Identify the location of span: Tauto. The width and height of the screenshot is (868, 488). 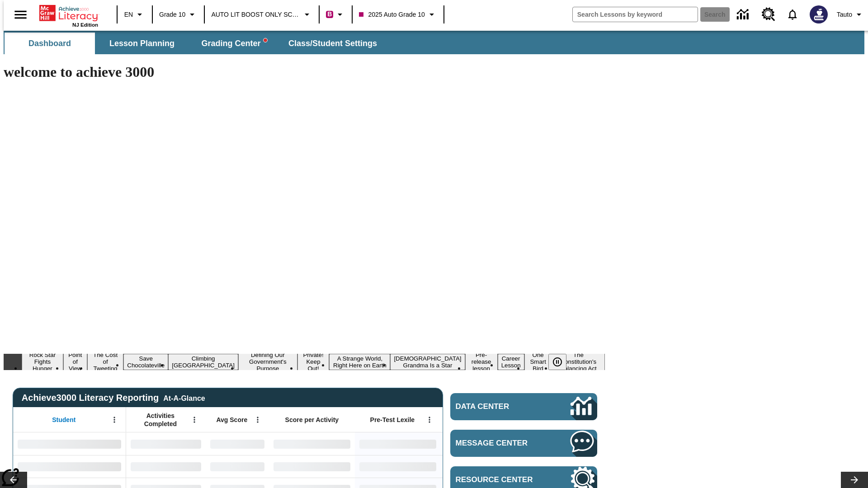
(845, 15).